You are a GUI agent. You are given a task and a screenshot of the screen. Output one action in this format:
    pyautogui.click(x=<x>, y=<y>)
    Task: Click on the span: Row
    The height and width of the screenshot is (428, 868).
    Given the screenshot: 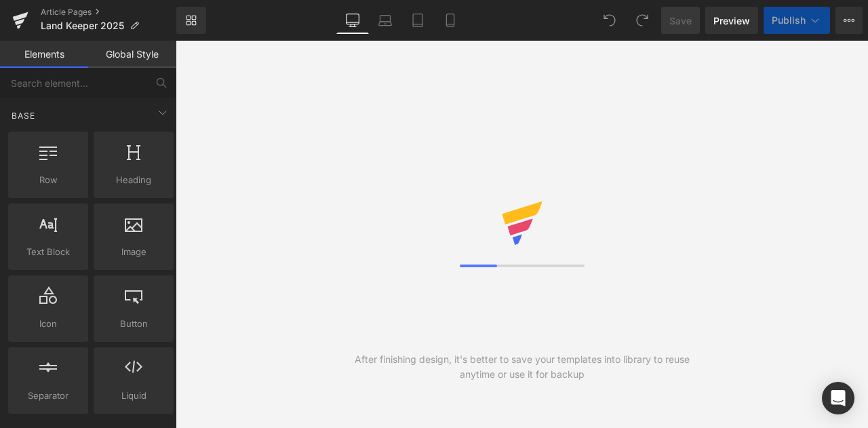 What is the action you would take?
    pyautogui.click(x=48, y=180)
    